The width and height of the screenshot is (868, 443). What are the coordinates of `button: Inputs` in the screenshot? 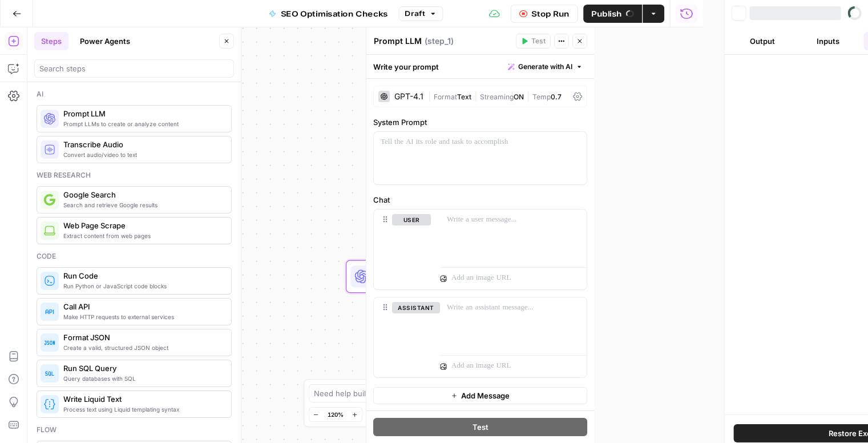 It's located at (828, 41).